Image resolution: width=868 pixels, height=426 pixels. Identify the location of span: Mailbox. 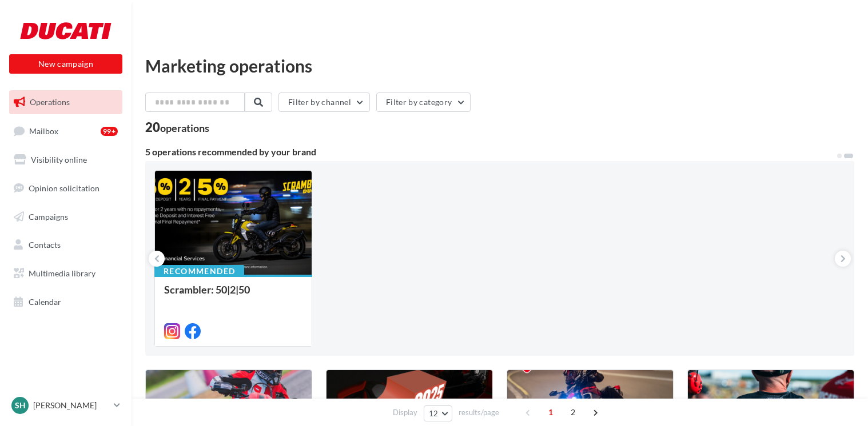
(44, 130).